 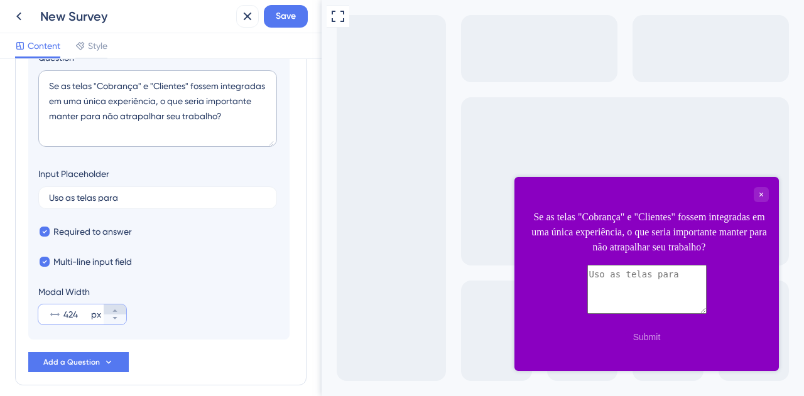 I want to click on span: Multi-line input field, so click(x=92, y=262).